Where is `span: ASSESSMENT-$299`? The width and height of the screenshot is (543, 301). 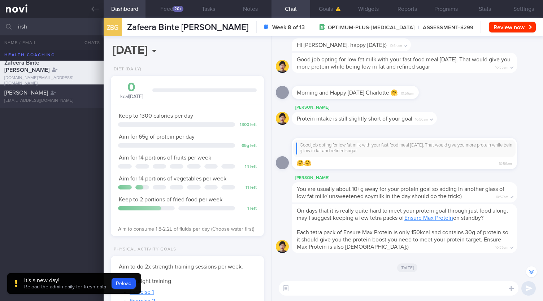
span: ASSESSMENT-$299 is located at coordinates (444, 28).